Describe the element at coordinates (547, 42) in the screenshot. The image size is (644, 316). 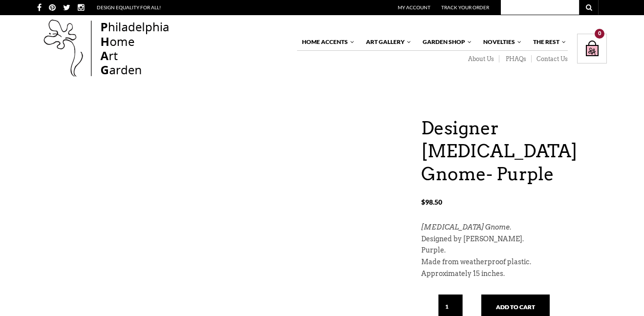
I see `a: The Rest` at that location.